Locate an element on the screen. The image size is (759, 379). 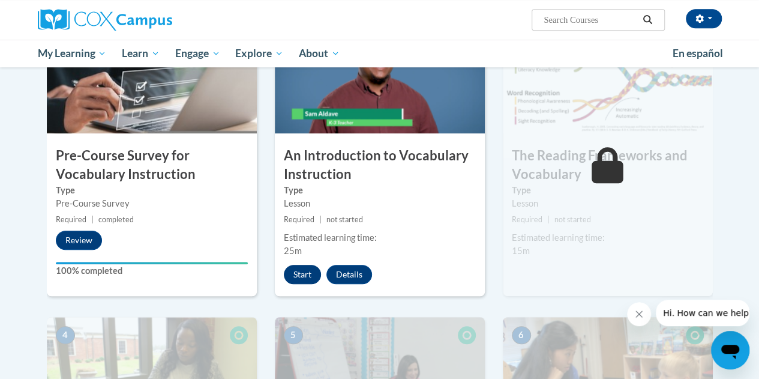
span: 25m is located at coordinates (293, 250).